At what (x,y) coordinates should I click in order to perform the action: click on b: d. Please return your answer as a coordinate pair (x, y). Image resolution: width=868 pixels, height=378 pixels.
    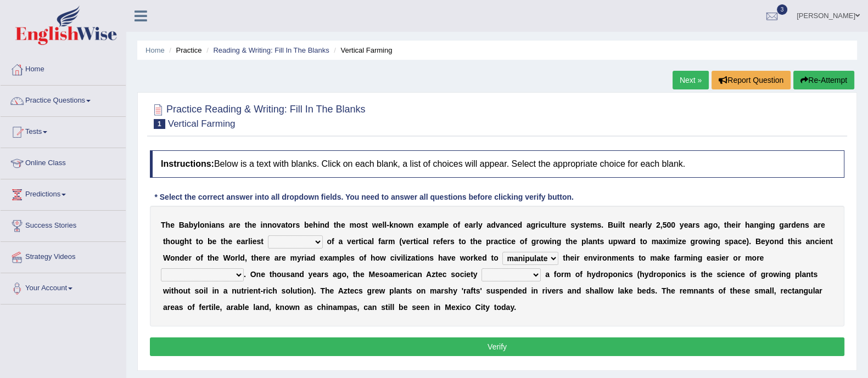
    Looking at the image, I should click on (781, 242).